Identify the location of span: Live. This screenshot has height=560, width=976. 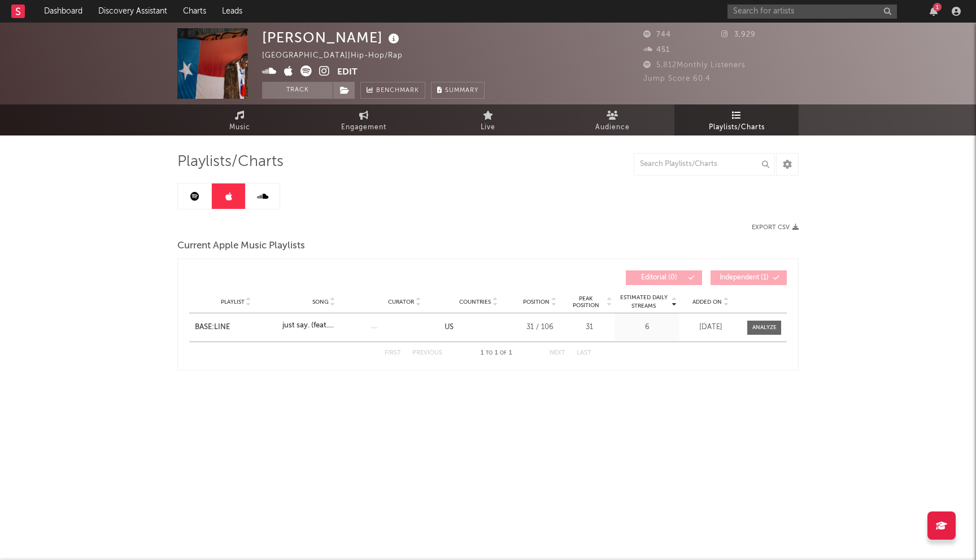
(488, 127).